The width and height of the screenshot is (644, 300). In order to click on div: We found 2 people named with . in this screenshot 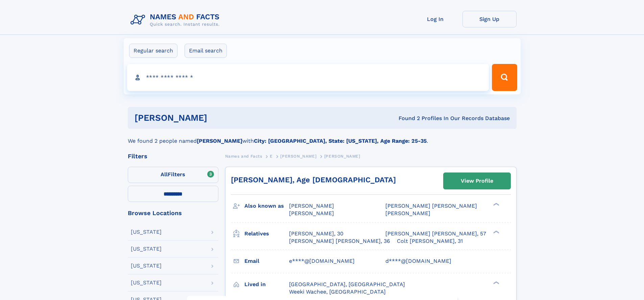, I will do `click(322, 137)`.